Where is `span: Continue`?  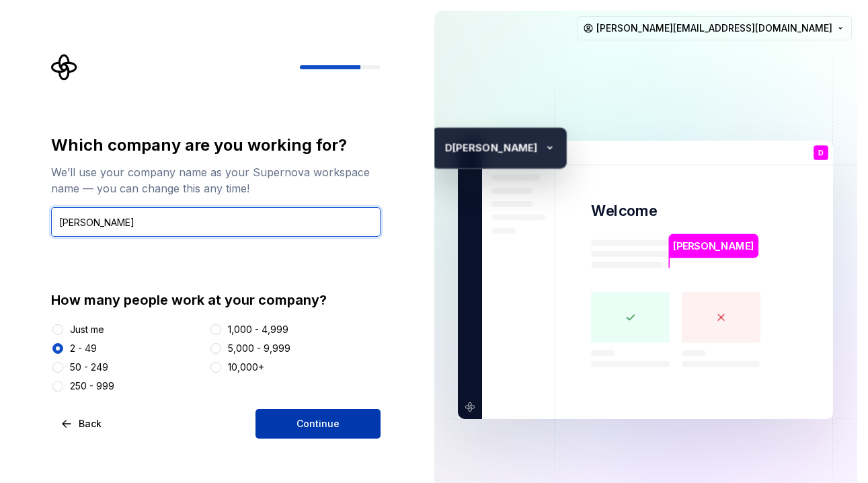 span: Continue is located at coordinates (318, 424).